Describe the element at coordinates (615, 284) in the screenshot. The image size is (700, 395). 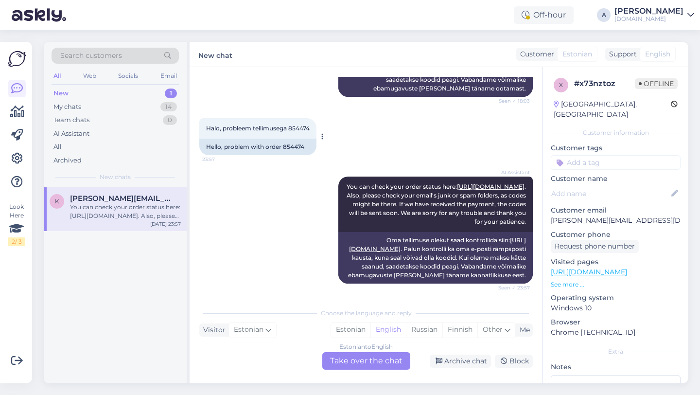
I see `p: See more ...` at that location.